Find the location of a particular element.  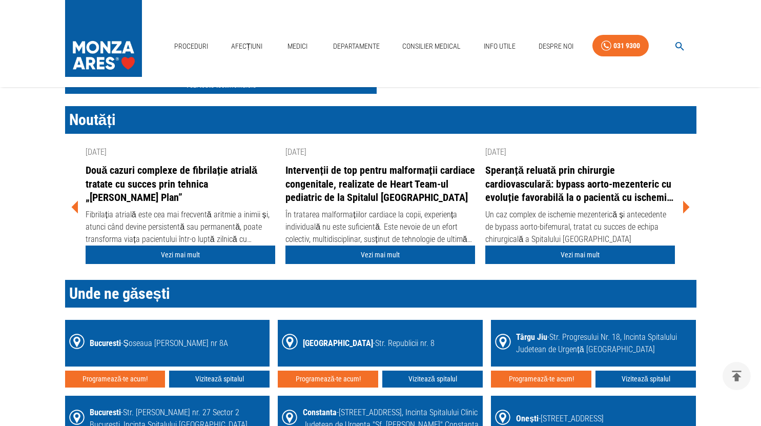

span: Târgu Jiu is located at coordinates (531, 337).